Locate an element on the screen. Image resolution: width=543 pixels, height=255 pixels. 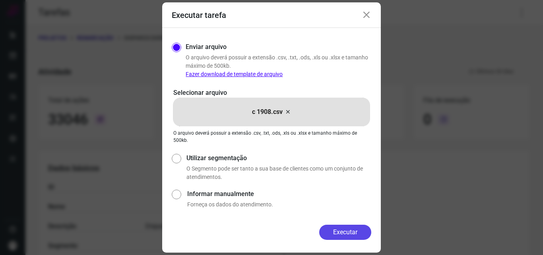
p: Forneça os dados do atendimento. is located at coordinates (279, 204).